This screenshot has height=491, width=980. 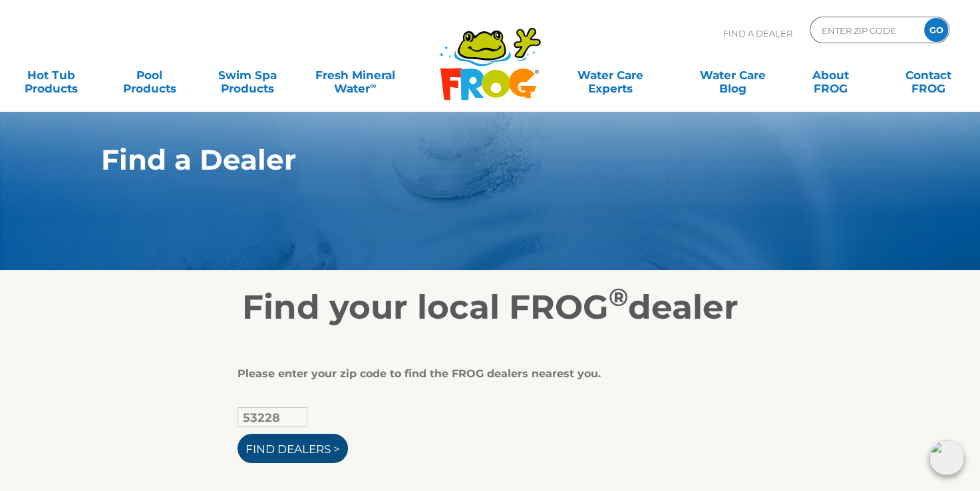 I want to click on input: Zip Code Form, so click(x=865, y=30).